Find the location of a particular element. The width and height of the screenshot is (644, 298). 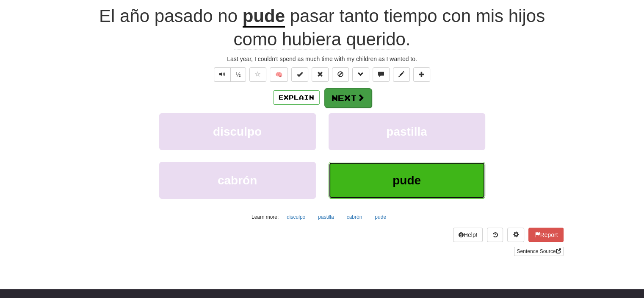

span: cabrón is located at coordinates (237, 180).